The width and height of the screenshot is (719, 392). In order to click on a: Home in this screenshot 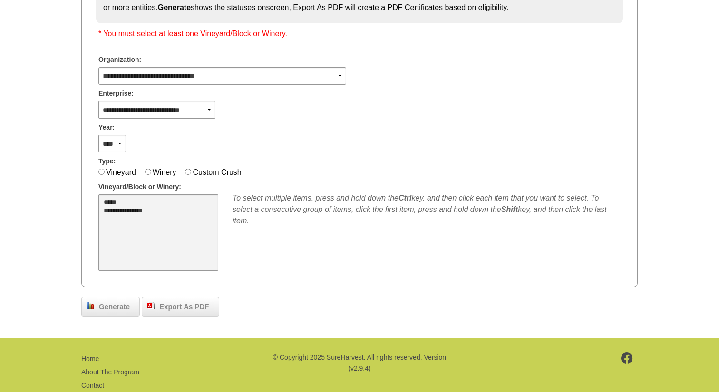, I will do `click(90, 358)`.